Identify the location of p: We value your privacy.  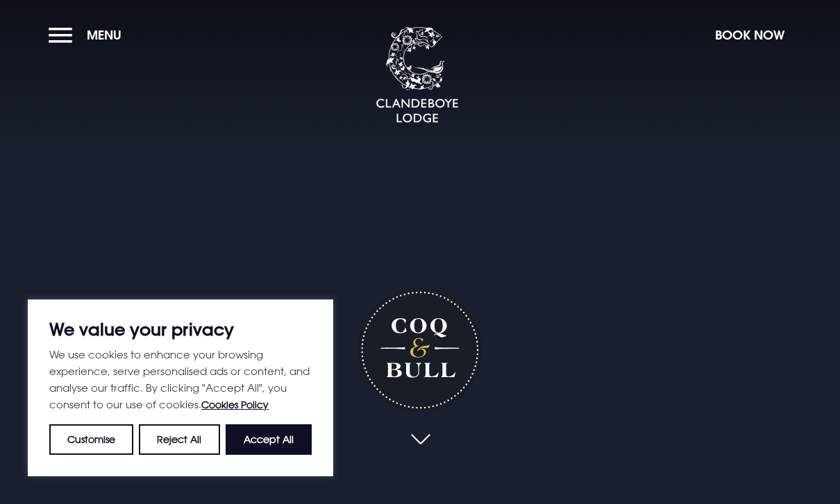
(181, 329).